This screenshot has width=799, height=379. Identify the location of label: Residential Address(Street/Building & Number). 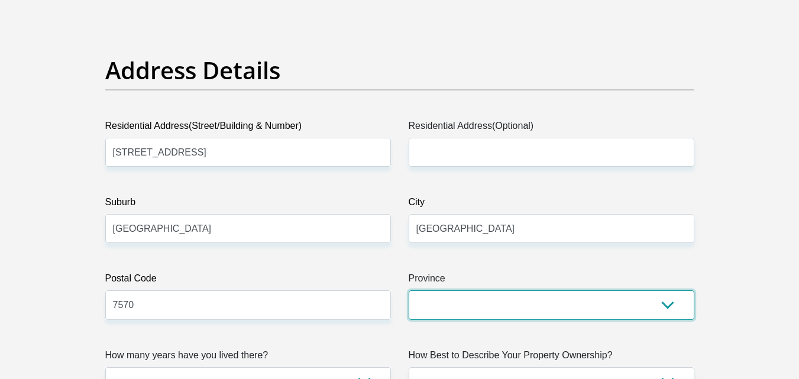
(248, 128).